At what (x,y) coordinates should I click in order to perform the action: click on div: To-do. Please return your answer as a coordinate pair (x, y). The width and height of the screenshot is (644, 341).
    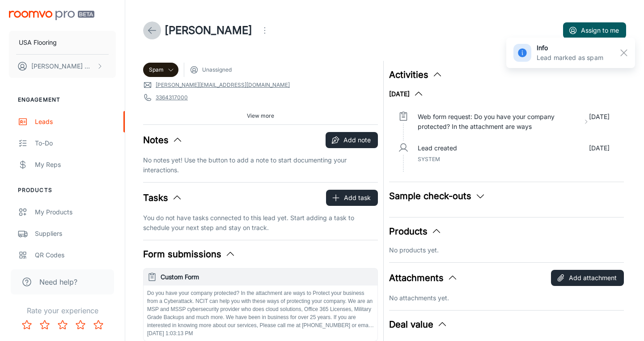
    Looking at the image, I should click on (75, 143).